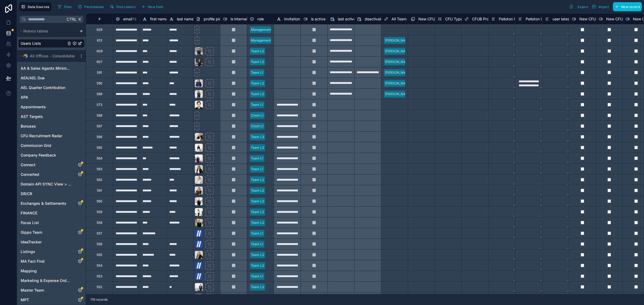  Describe the element at coordinates (30, 174) in the screenshot. I see `span: Converted` at that location.